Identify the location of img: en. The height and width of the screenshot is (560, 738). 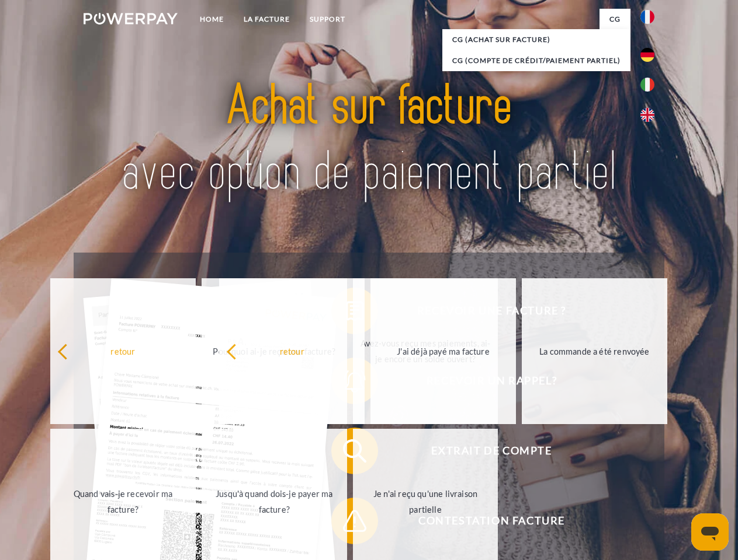
(647, 115).